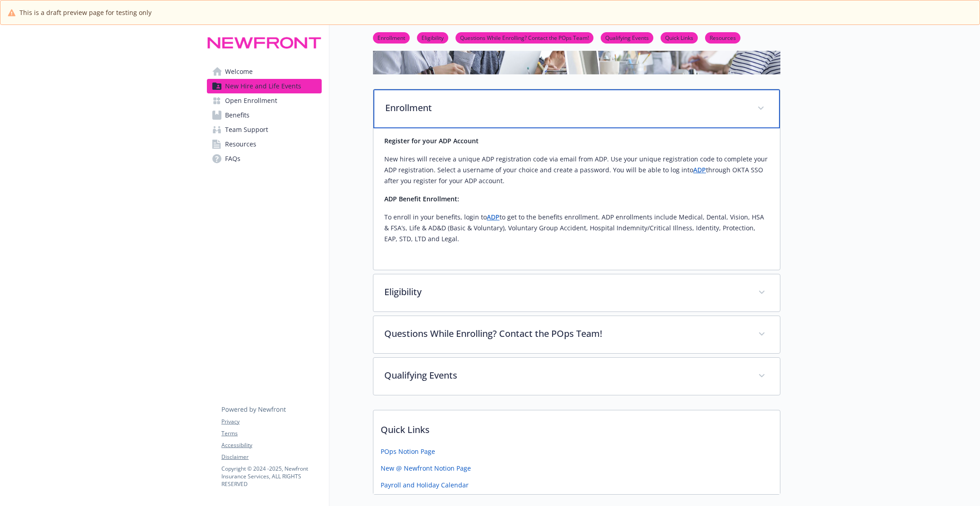 This screenshot has height=506, width=980. Describe the element at coordinates (264, 71) in the screenshot. I see `a: Welcome` at that location.